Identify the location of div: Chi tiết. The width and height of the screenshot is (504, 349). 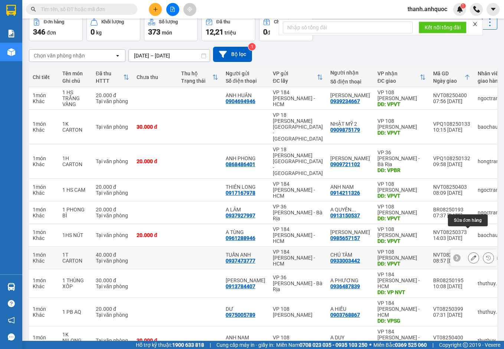
(44, 77).